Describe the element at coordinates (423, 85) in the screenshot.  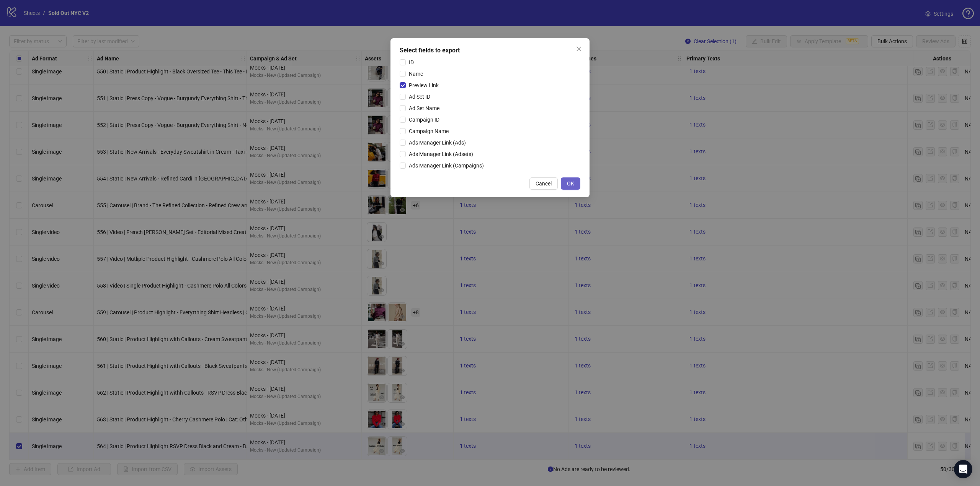
I see `span: Preview Link` at that location.